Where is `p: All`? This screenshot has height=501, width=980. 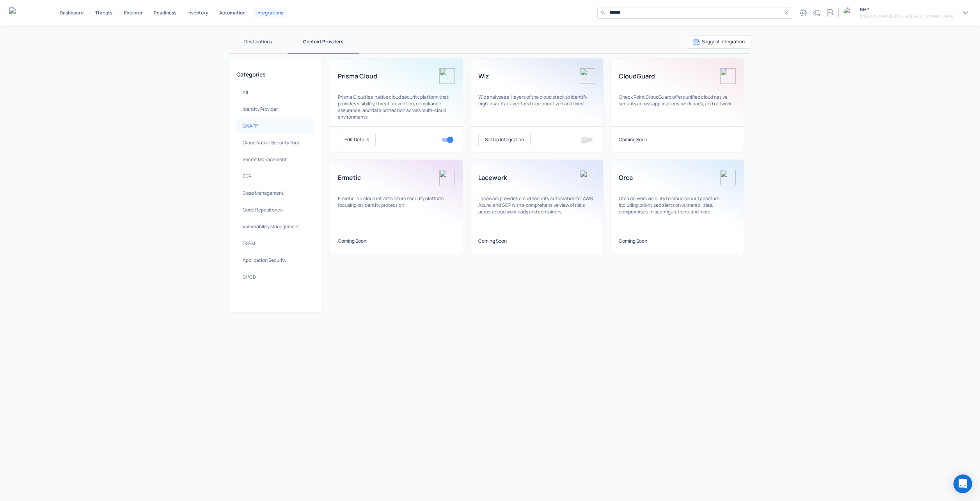 p: All is located at coordinates (246, 92).